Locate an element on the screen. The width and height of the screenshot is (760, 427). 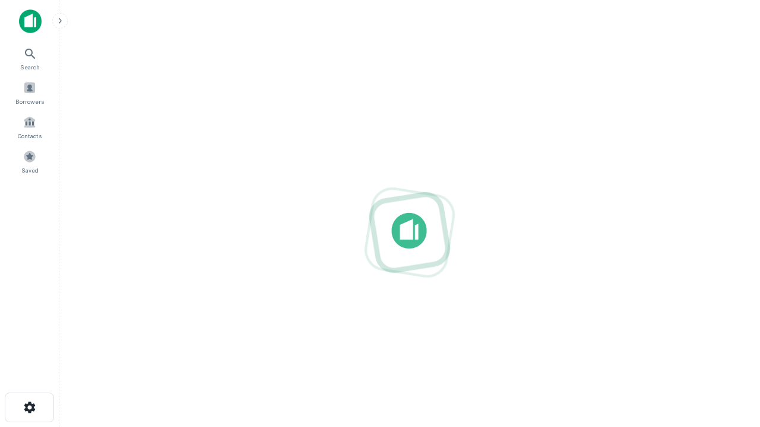
a: Search is located at coordinates (30, 58).